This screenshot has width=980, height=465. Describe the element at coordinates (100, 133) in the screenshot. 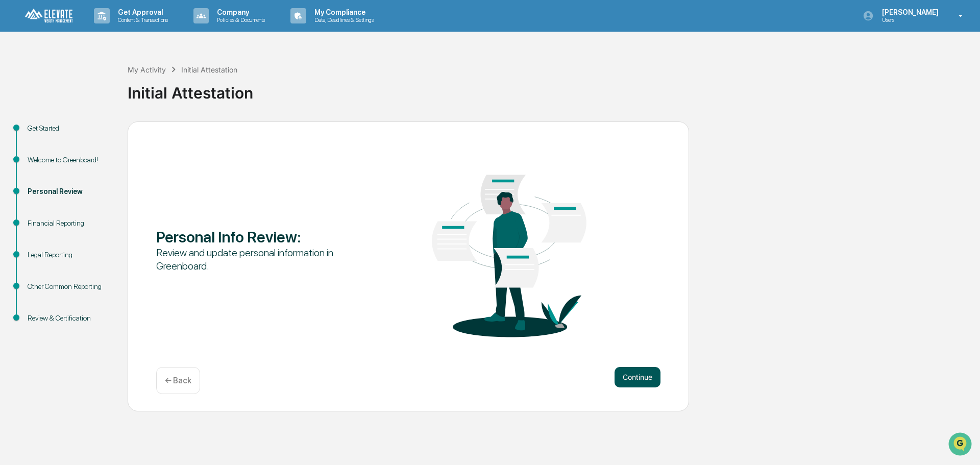

I see `a: 🗄️Attestations` at that location.